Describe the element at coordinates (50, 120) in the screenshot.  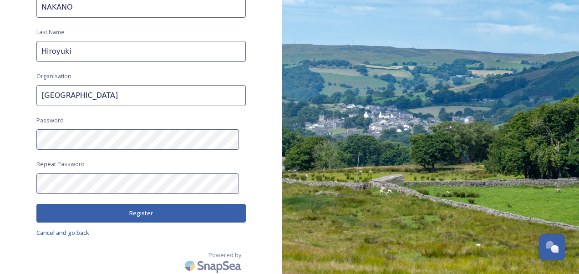
I see `span: Password` at that location.